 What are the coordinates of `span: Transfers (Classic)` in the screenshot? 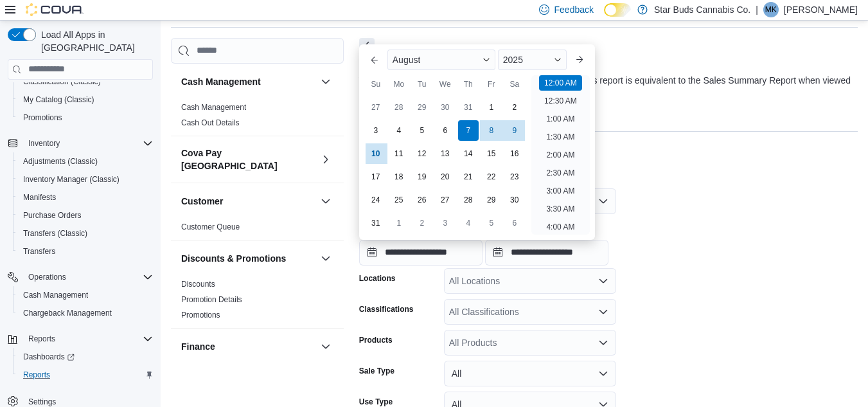 It's located at (55, 233).